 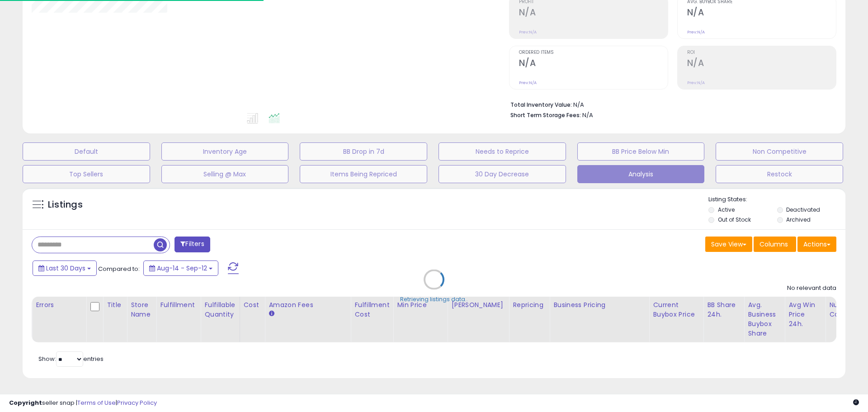 I want to click on button: Non Competitive, so click(x=779, y=152).